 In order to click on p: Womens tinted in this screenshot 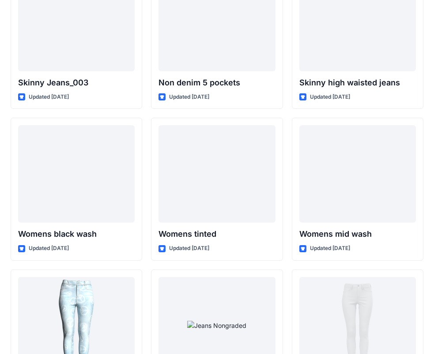, I will do `click(217, 234)`.